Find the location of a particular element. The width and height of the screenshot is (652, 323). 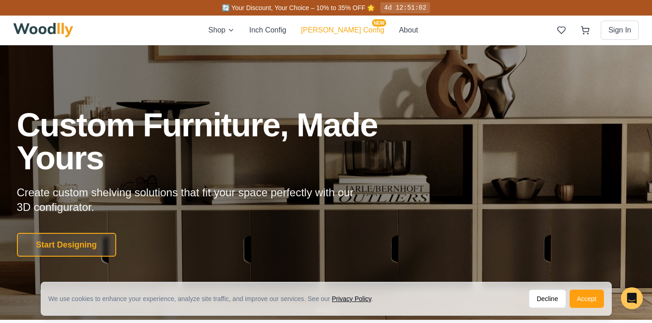

div: Open Intercom Messenger is located at coordinates (632, 298).